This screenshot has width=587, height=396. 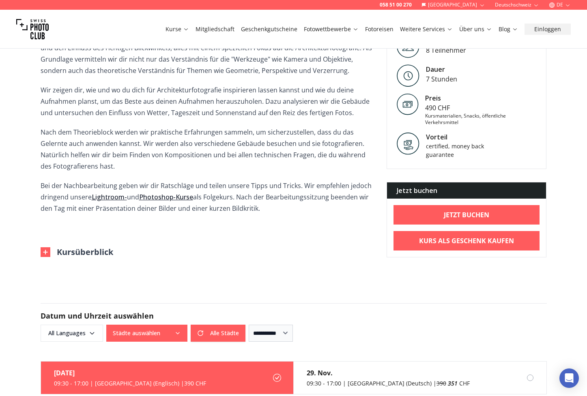 I want to click on img: Outline Close, so click(x=45, y=252).